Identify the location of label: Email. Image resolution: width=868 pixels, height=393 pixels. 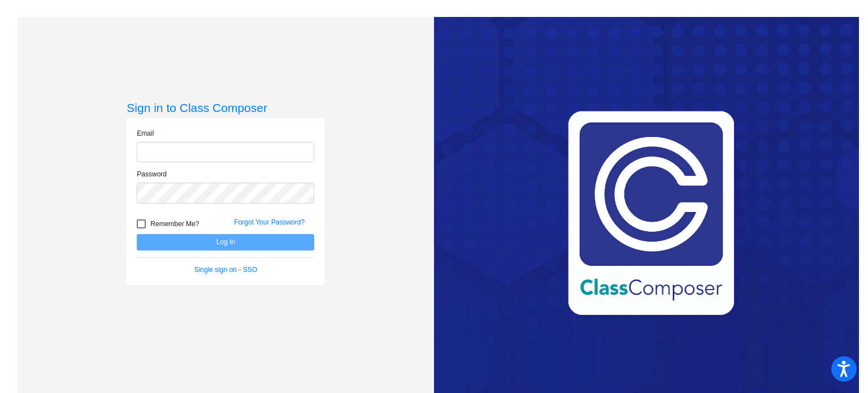
(145, 133).